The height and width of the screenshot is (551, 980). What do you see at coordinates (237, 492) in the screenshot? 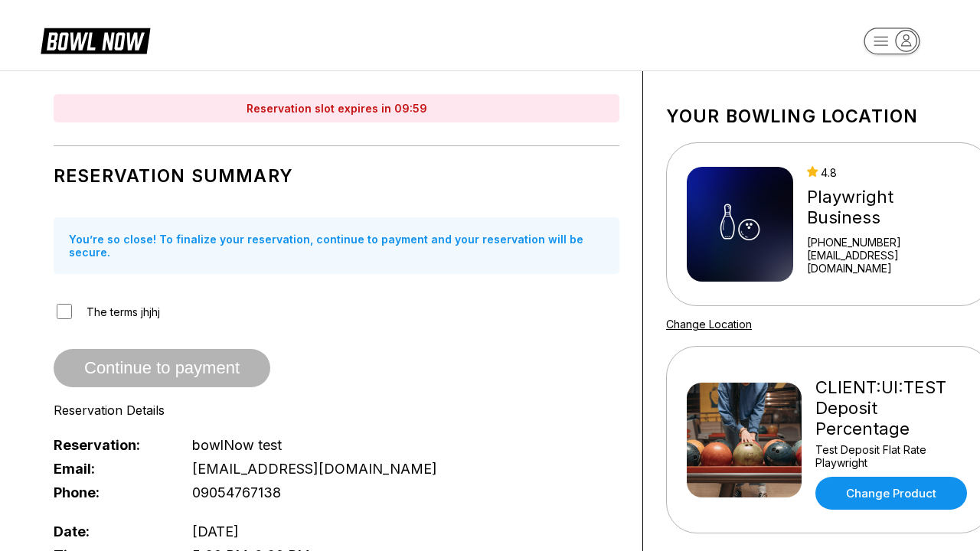
I see `span: 09054767138` at bounding box center [237, 492].